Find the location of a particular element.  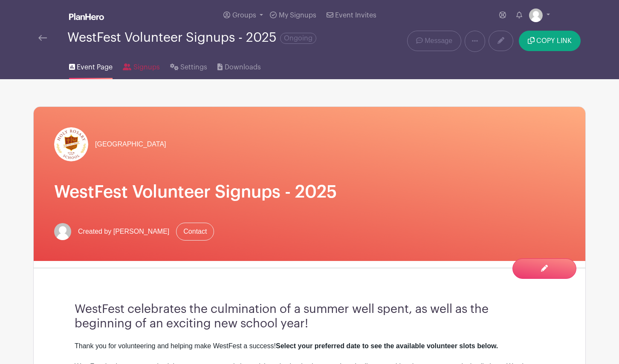

span: Signups is located at coordinates (147, 68).